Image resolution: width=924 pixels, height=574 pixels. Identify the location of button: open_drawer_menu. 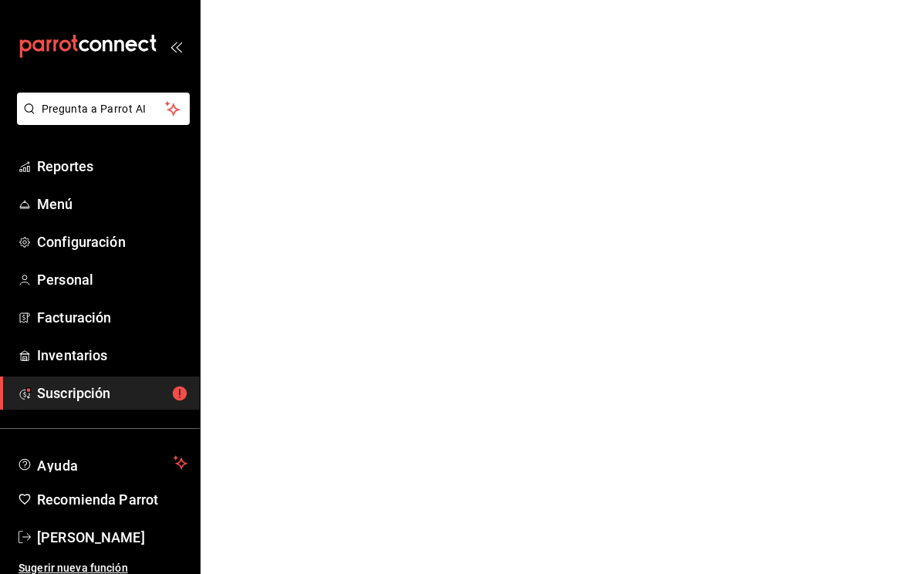
(176, 46).